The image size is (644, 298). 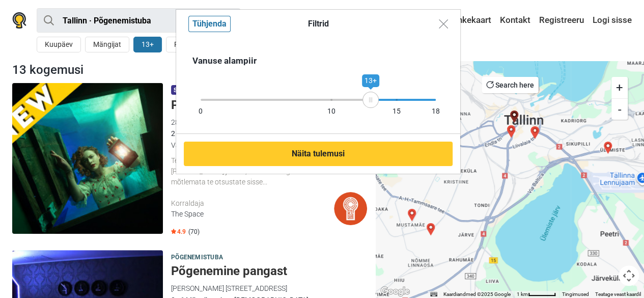 I want to click on button: Tühjenda, so click(x=209, y=24).